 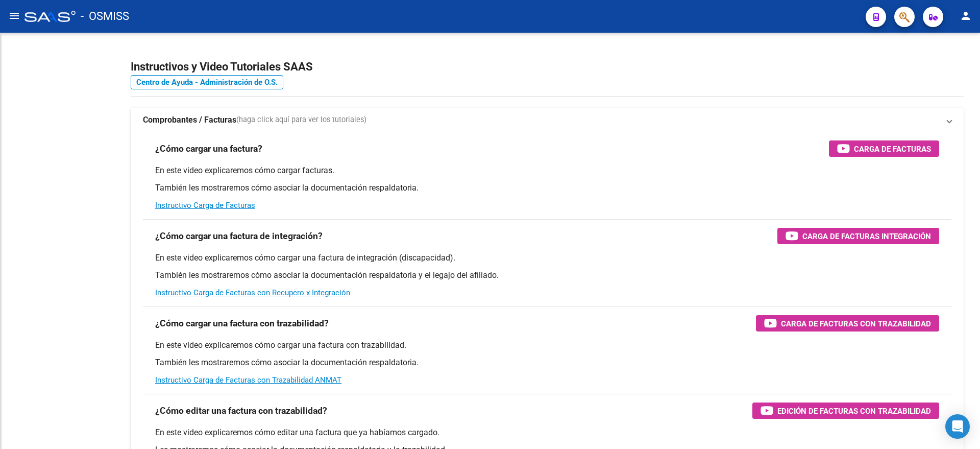 What do you see at coordinates (207, 82) in the screenshot?
I see `a: Centro de Ayuda - Administración de O.S.` at bounding box center [207, 82].